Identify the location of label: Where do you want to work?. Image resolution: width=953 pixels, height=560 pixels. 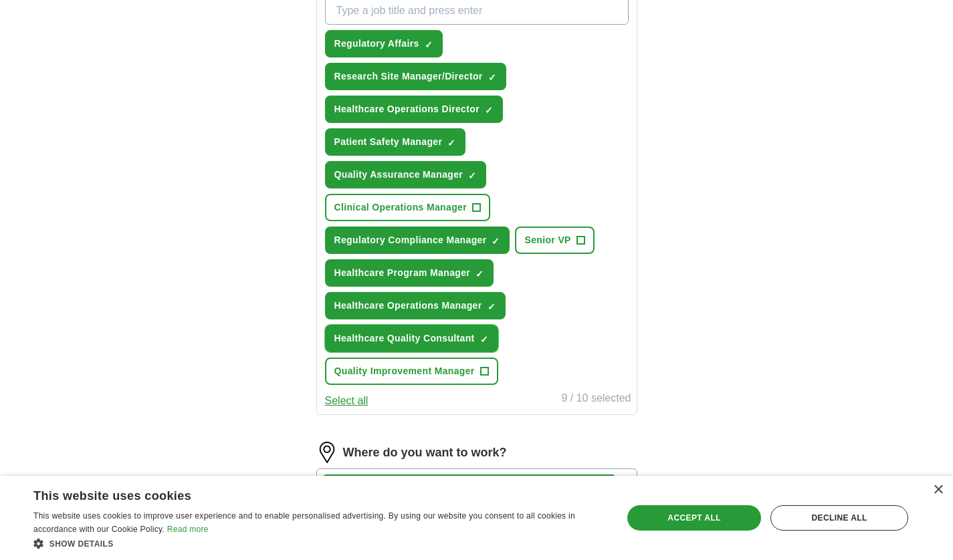
(424, 452).